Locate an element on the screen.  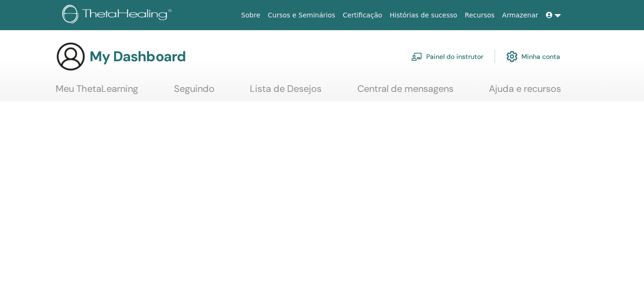
a: Lista de Desejos is located at coordinates (286, 92).